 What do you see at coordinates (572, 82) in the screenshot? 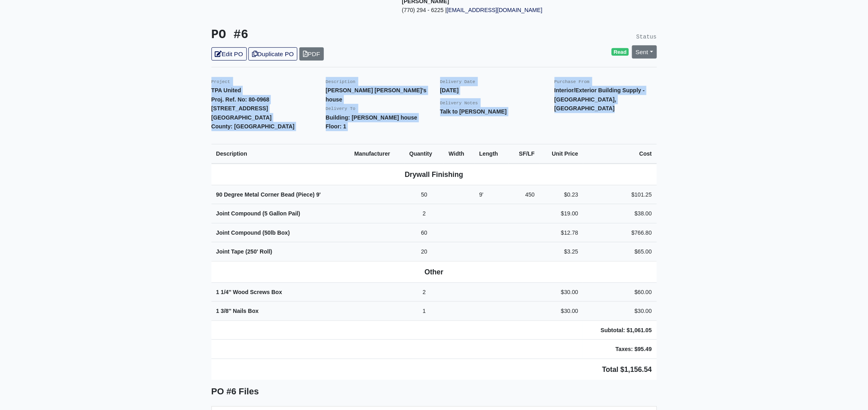
I see `small: Purchase From` at bounding box center [572, 82].